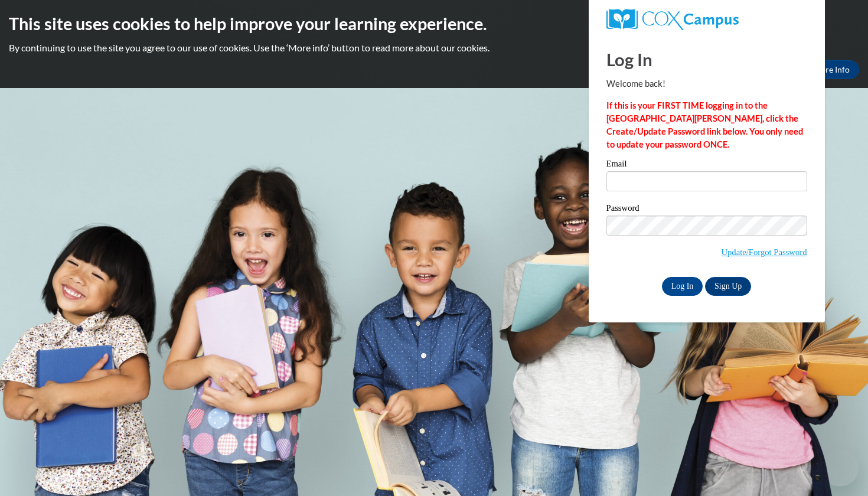 Image resolution: width=868 pixels, height=496 pixels. I want to click on a: More Info, so click(831, 70).